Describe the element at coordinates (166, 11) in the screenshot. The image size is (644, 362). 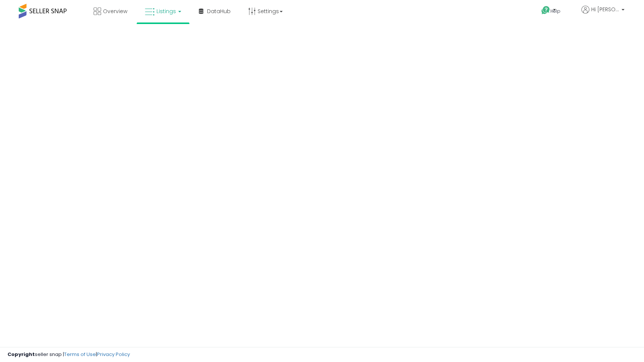
I see `span: Listings` at that location.